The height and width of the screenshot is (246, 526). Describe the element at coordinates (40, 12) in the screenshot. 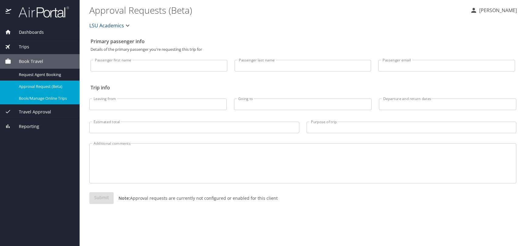

I see `img: airportal-logo.png` at that location.